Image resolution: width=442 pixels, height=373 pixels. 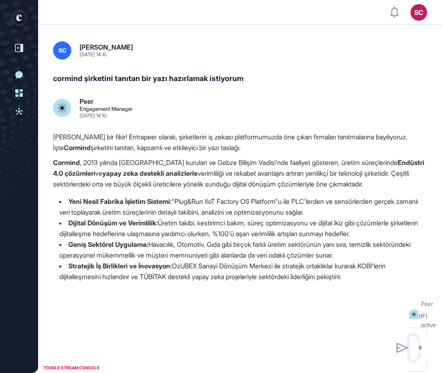 I want to click on strong: Stratejik İş Birlikleri ve İnovasyon:, so click(x=120, y=266).